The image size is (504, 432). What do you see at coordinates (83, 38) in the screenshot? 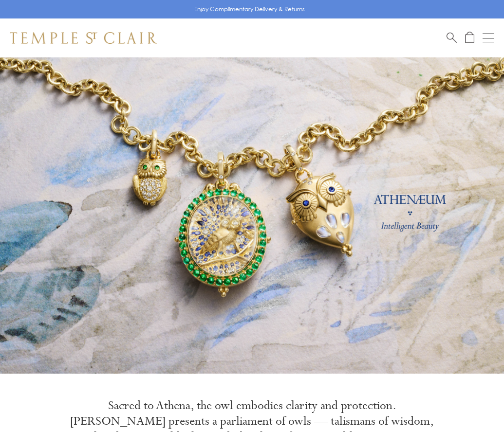
I see `img: Temple St. Clair` at bounding box center [83, 38].